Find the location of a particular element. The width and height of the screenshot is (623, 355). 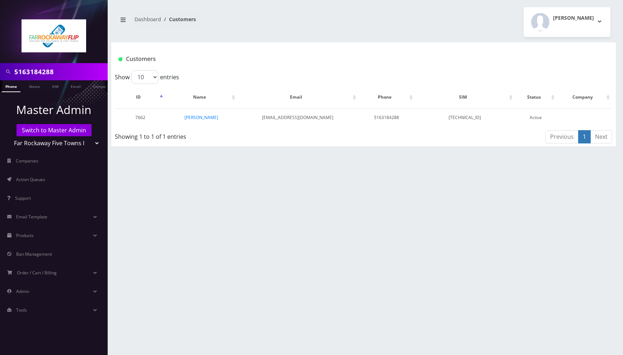

input: Search in Company is located at coordinates (60, 72).